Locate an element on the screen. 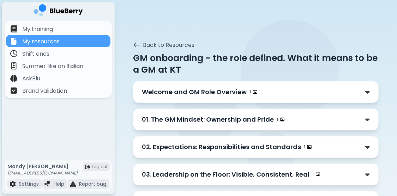  p: Brand validation is located at coordinates (44, 91).